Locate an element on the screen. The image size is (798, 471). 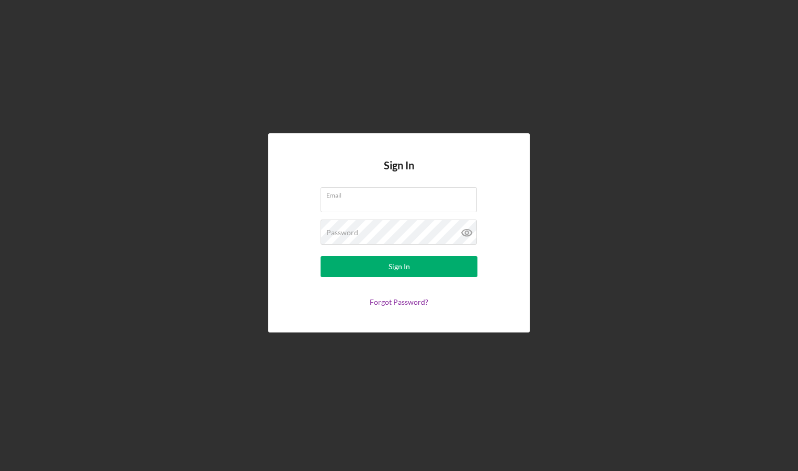
div: Sign In is located at coordinates (399, 267).